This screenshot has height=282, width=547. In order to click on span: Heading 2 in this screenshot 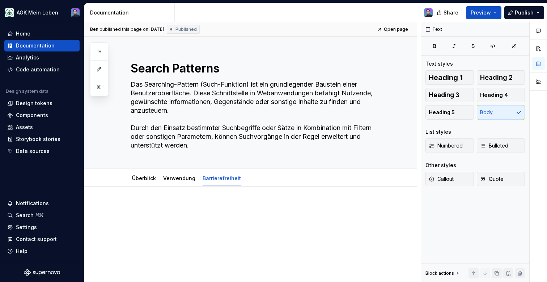, I will do `click(497, 77)`.